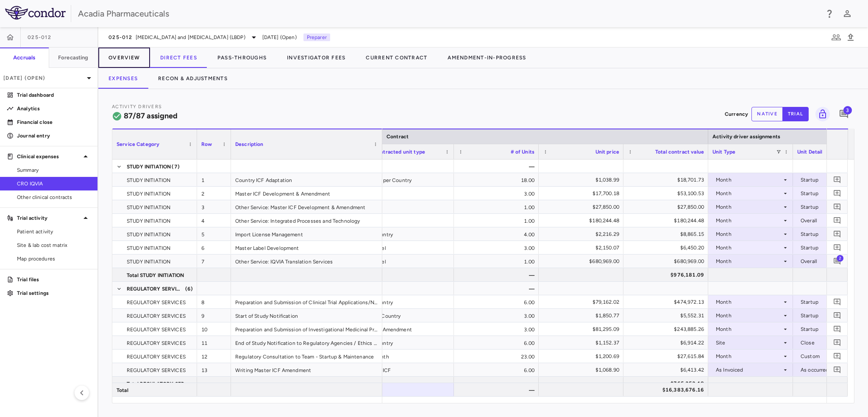  Describe the element at coordinates (497, 234) in the screenshot. I see `div: 4.00` at that location.